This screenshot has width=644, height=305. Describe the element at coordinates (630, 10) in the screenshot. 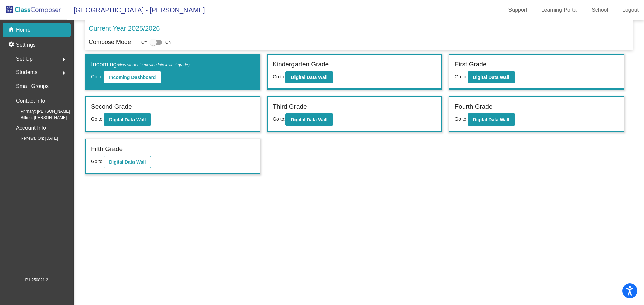

I see `a: Logout` at that location.